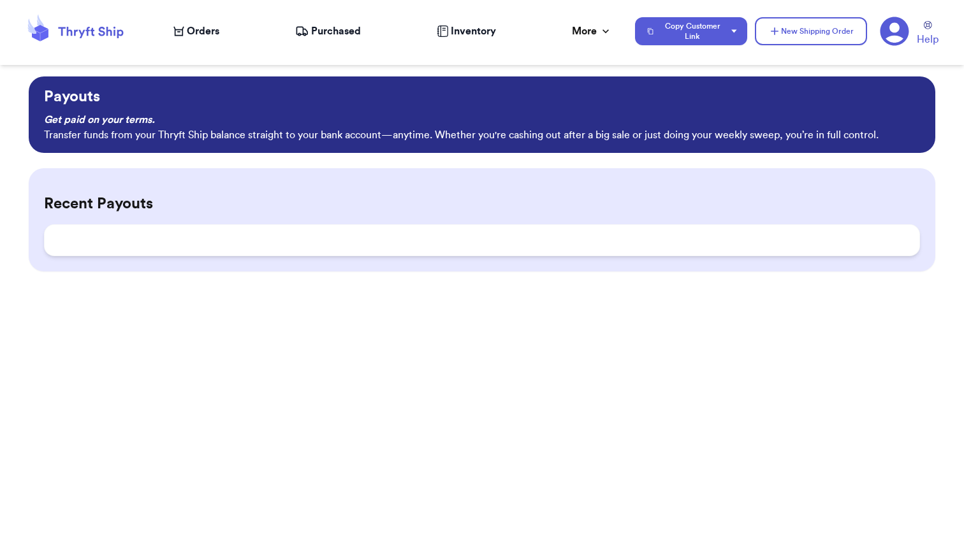  I want to click on span: Orders, so click(203, 31).